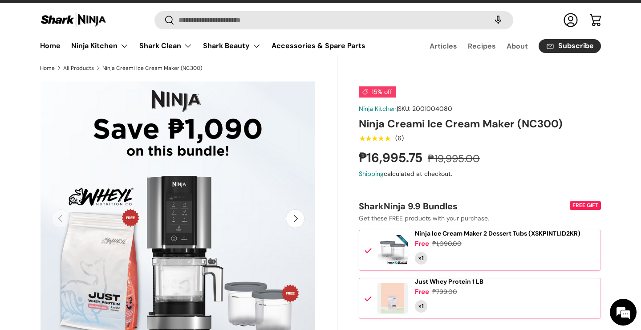 The image size is (641, 330). Describe the element at coordinates (585, 205) in the screenshot. I see `div: FREE GIFT` at that location.